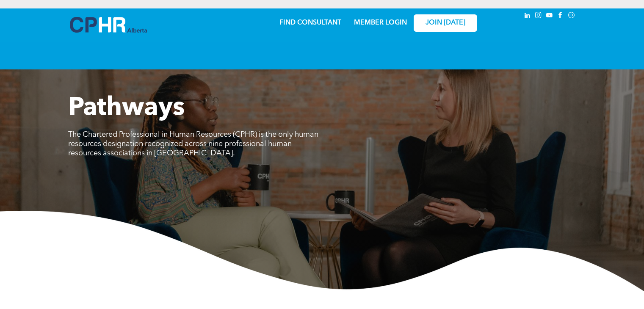  What do you see at coordinates (572, 16) in the screenshot?
I see `a: Social network` at bounding box center [572, 16].